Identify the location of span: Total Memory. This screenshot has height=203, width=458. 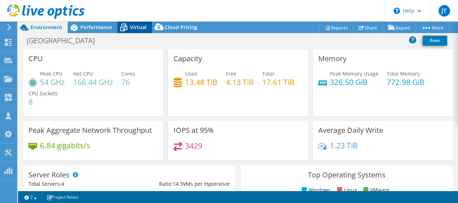
(403, 73).